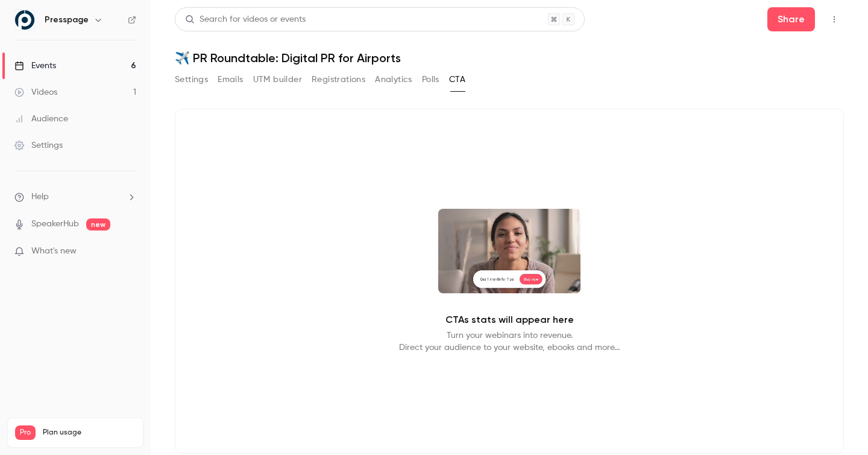 Image resolution: width=868 pixels, height=455 pixels. Describe the element at coordinates (41, 119) in the screenshot. I see `div: Audience` at that location.